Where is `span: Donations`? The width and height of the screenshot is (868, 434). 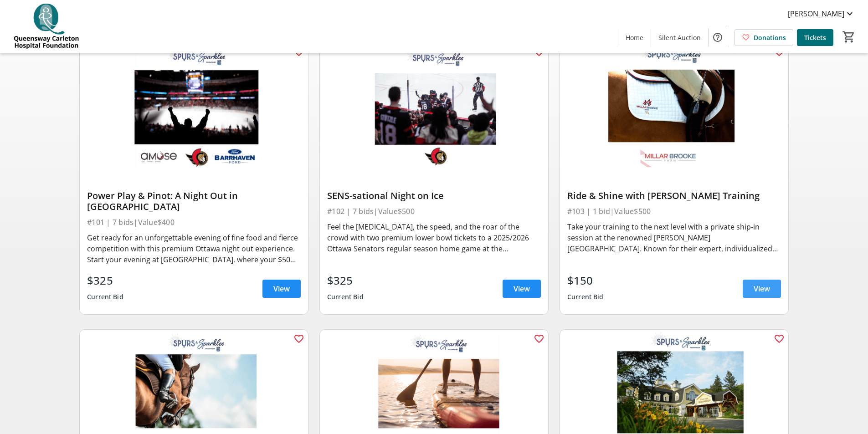 span: Donations is located at coordinates (769, 38).